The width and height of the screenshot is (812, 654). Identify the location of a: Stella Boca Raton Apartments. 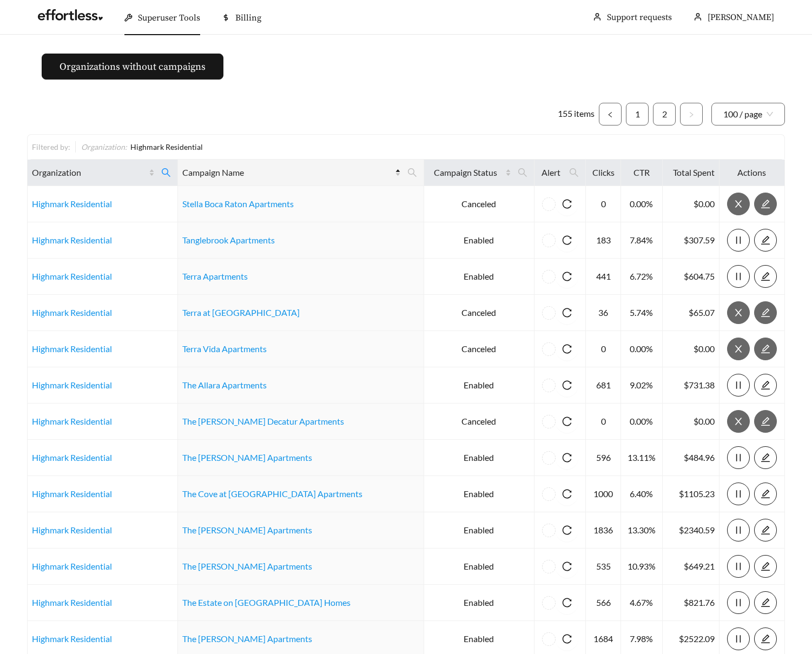
(238, 204).